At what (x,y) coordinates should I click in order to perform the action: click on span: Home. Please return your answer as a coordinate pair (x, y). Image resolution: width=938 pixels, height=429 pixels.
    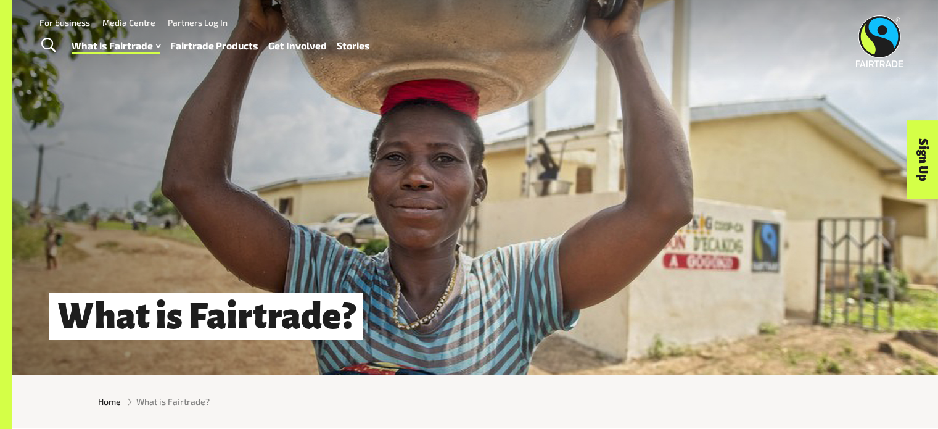
    Looking at the image, I should click on (109, 401).